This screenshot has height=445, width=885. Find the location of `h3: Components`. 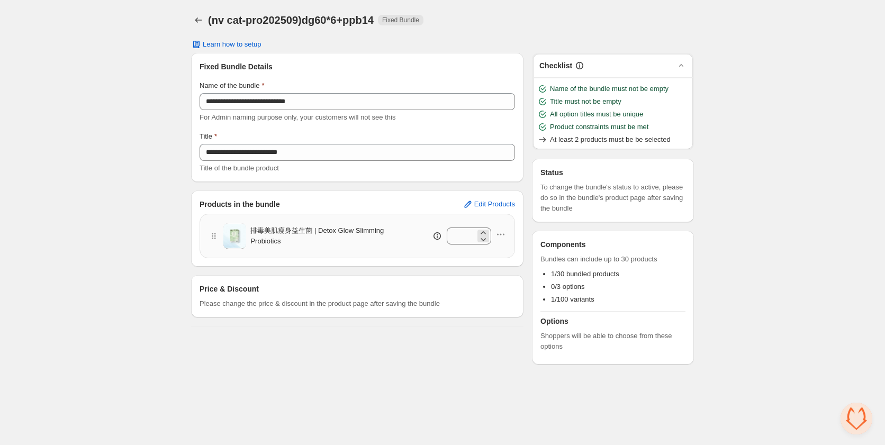

h3: Components is located at coordinates (563, 245).